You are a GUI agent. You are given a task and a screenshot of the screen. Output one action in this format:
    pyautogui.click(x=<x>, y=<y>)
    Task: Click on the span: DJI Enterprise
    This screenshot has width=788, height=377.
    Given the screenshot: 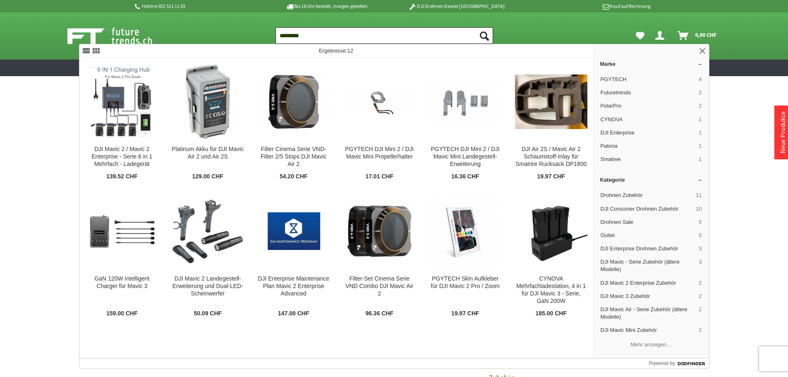 What is the action you would take?
    pyautogui.click(x=648, y=133)
    